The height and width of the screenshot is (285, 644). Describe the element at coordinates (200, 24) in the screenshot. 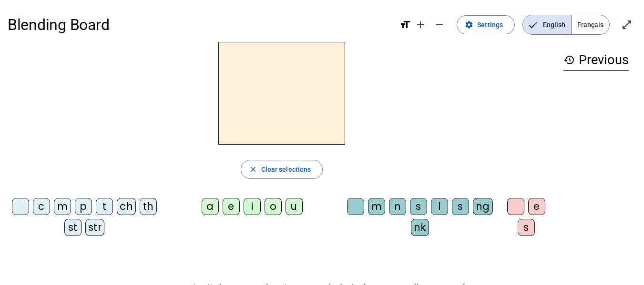

I see `h1: Blending Board` at that location.